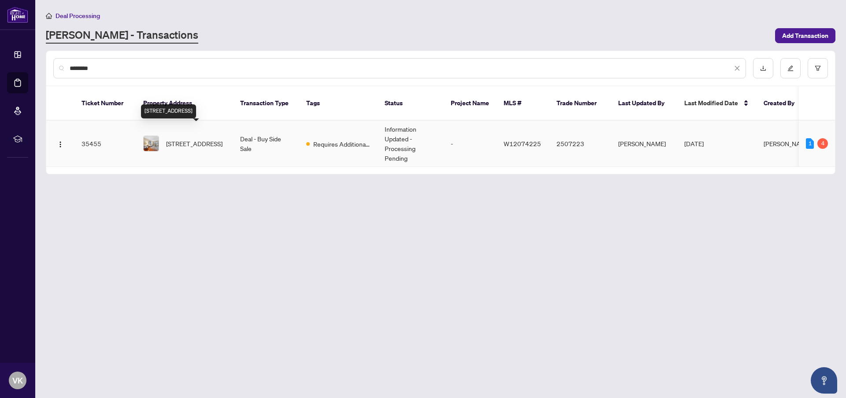 The height and width of the screenshot is (398, 846). Describe the element at coordinates (580, 144) in the screenshot. I see `td: 2507223` at that location.